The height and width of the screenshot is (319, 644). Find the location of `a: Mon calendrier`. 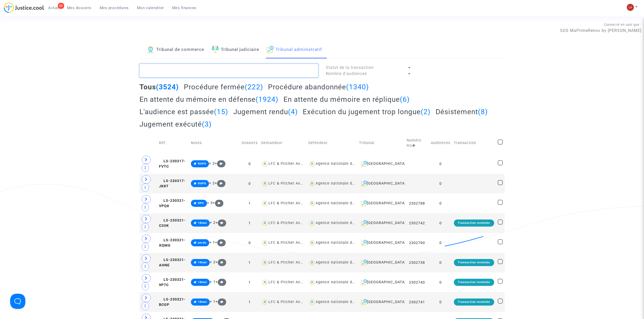

a: Mon calendrier is located at coordinates (150, 8).